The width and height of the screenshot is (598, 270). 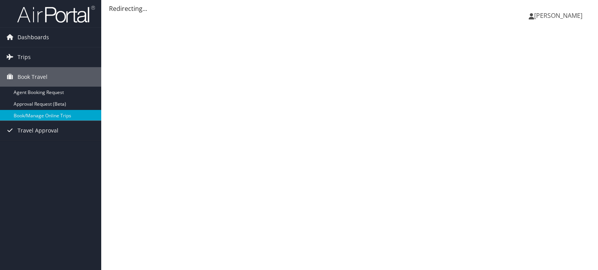 I want to click on img: airportal-logo.png, so click(x=56, y=14).